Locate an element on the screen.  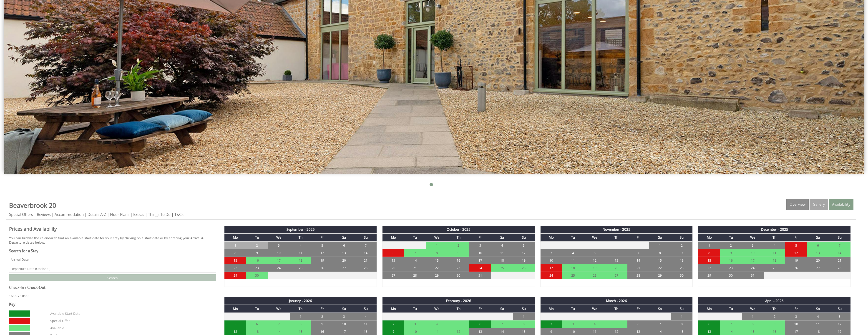
h3: Check-In / Check-Out is located at coordinates (112, 288).